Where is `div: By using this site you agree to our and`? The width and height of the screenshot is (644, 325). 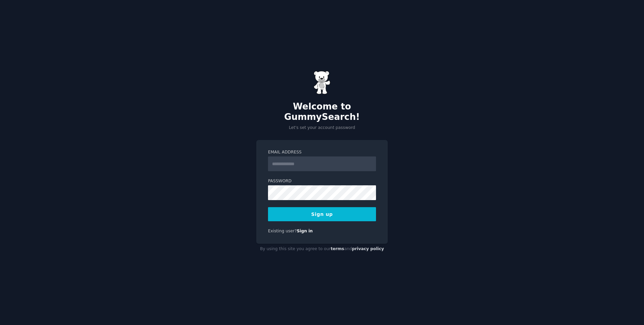 div: By using this site you agree to our and is located at coordinates (322, 249).